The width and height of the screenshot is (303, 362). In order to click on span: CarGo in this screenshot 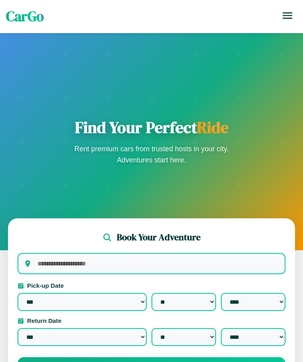, I will do `click(25, 16)`.